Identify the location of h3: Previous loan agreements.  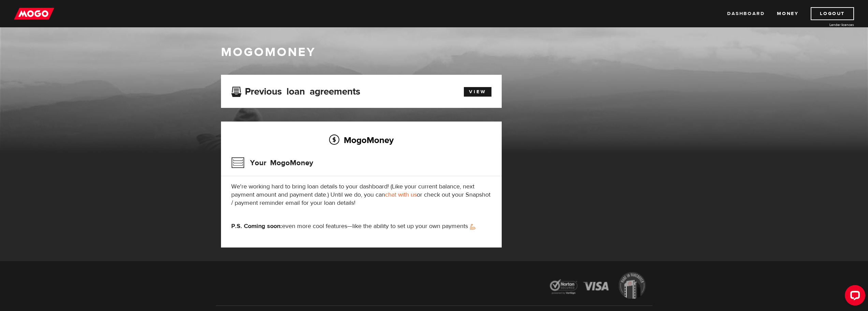
(295, 90).